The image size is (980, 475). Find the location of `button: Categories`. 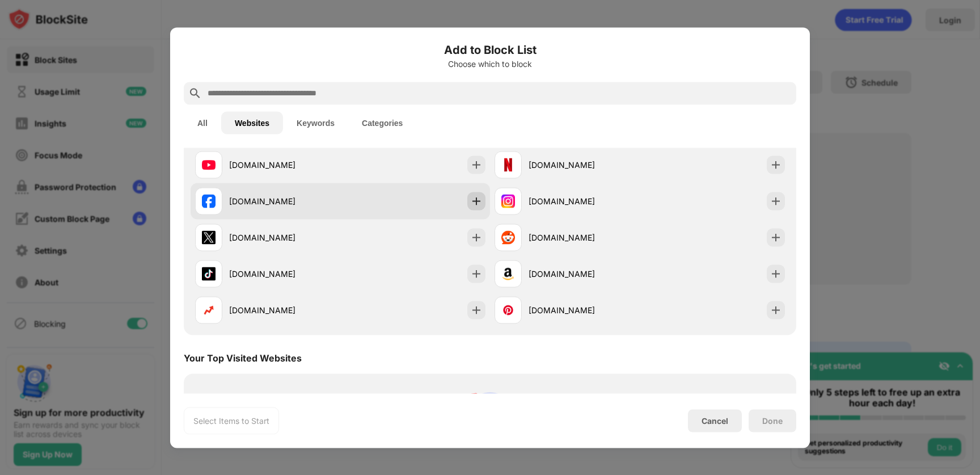

button: Categories is located at coordinates (383, 123).